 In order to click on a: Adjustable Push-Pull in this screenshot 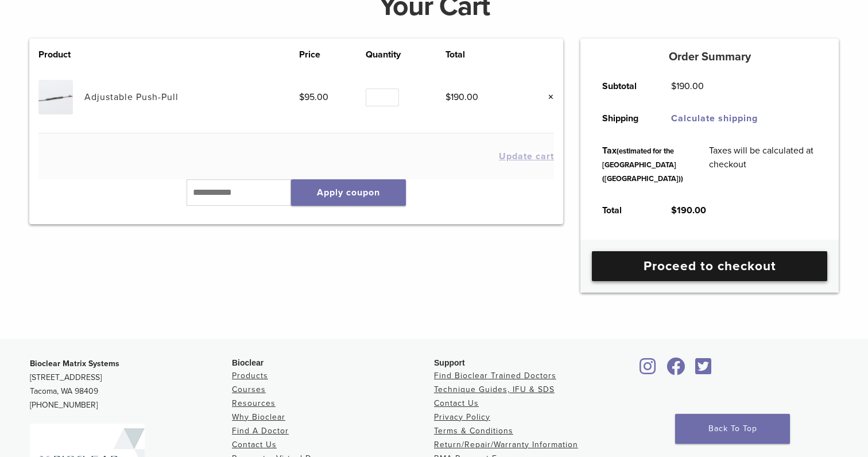, I will do `click(131, 97)`.